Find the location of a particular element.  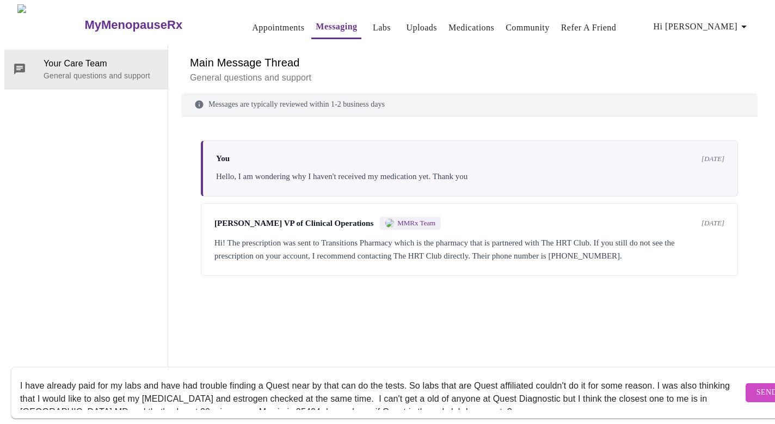

a: Labs is located at coordinates (381, 28).